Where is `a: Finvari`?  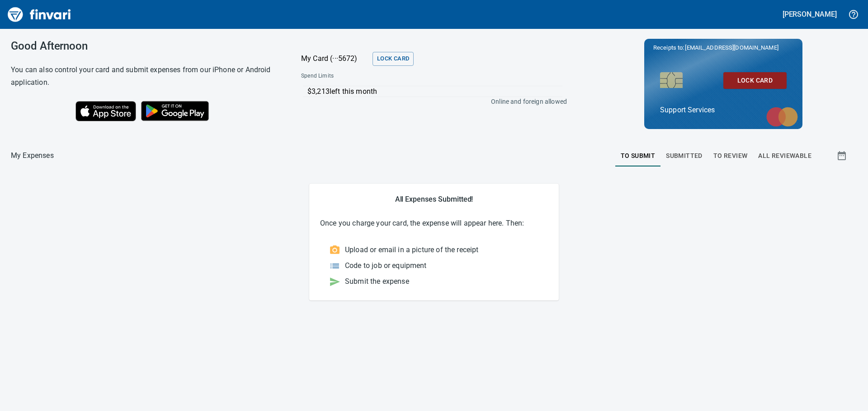
a: Finvari is located at coordinates (39, 14).